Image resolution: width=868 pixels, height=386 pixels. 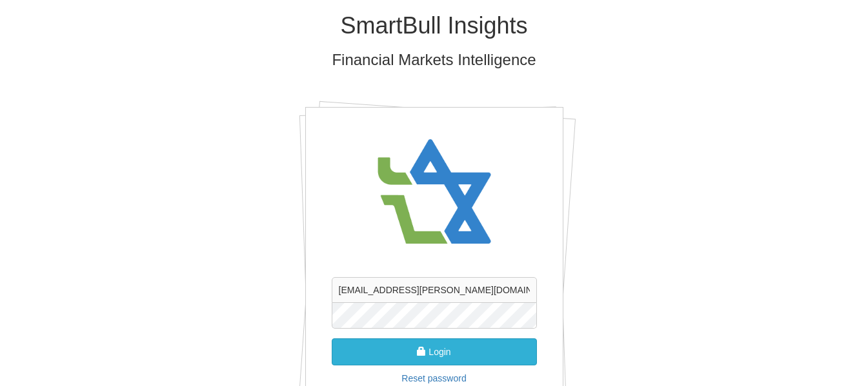 I want to click on button: Login, so click(x=435, y=352).